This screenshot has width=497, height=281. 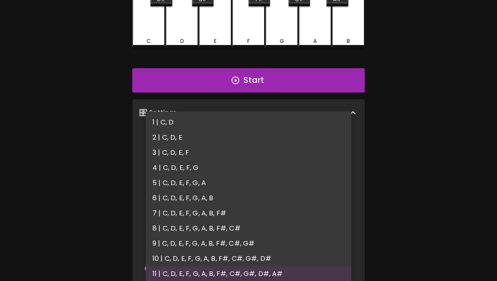 What do you see at coordinates (248, 214) in the screenshot?
I see `li: 7 | C, D, E, F, G, A, B, F#` at bounding box center [248, 214].